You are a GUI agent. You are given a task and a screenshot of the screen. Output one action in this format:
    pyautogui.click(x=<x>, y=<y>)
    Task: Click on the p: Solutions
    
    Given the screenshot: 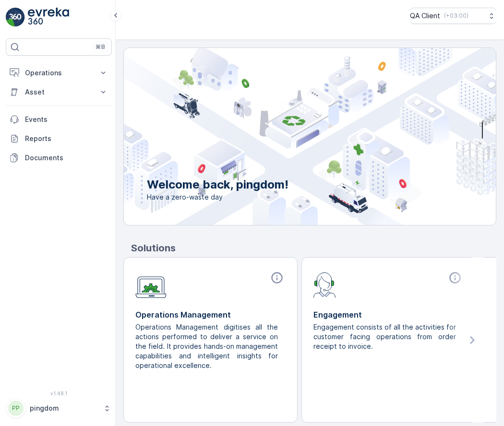 What is the action you would take?
    pyautogui.click(x=314, y=248)
    